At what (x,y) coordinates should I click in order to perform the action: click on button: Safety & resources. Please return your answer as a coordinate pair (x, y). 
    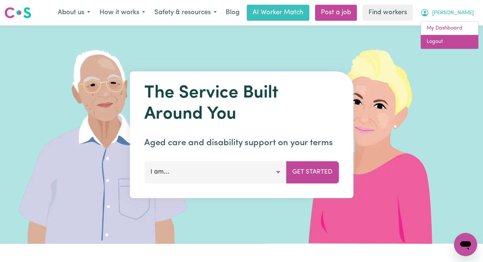
    Looking at the image, I should click on (185, 13).